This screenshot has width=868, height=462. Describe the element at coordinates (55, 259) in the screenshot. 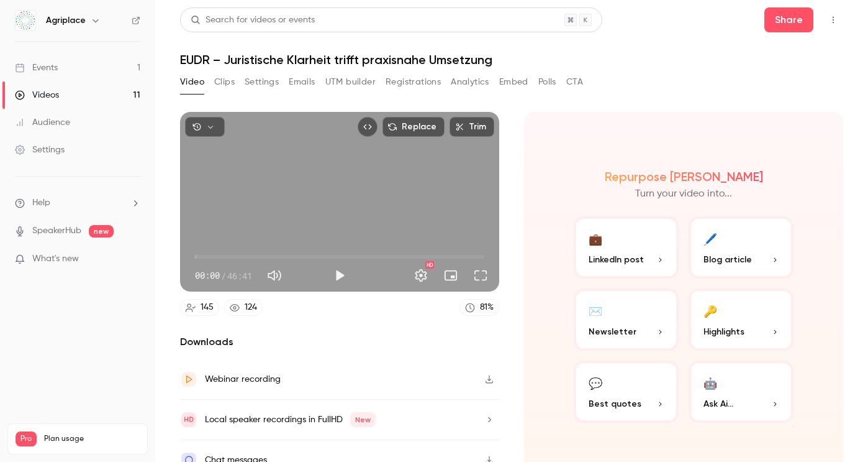

I see `span: What's new` at that location.